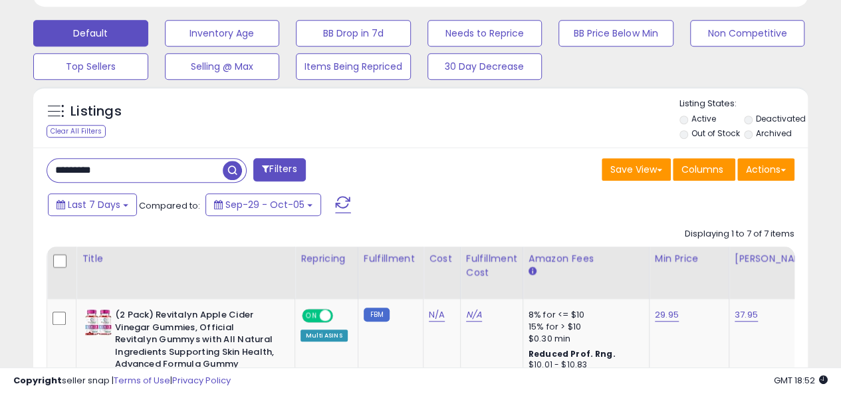 This screenshot has height=394, width=841. What do you see at coordinates (353, 33) in the screenshot?
I see `button: BB Drop in 7d` at bounding box center [353, 33].